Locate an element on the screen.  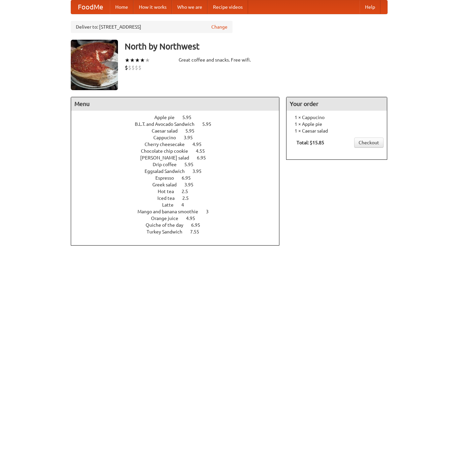
a: Eggsalad Sandwich 3.95 is located at coordinates (179, 172).